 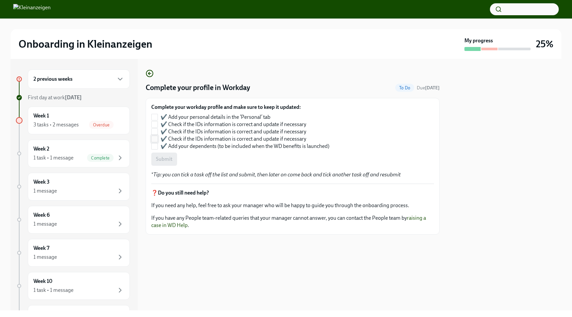 I want to click on h6: 2 previous weeks, so click(x=53, y=79).